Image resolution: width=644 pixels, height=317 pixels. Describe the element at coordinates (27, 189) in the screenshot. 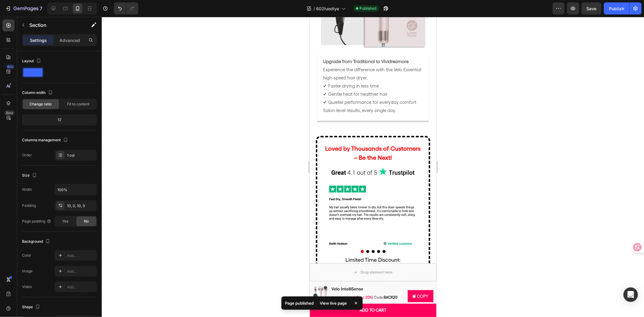

I see `div: Width` at that location.